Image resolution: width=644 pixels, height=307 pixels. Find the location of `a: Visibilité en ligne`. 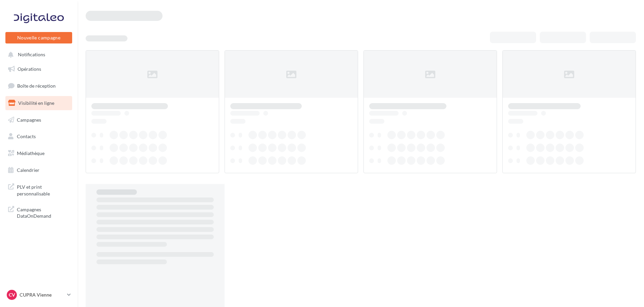

a: Visibilité en ligne is located at coordinates (39, 103).